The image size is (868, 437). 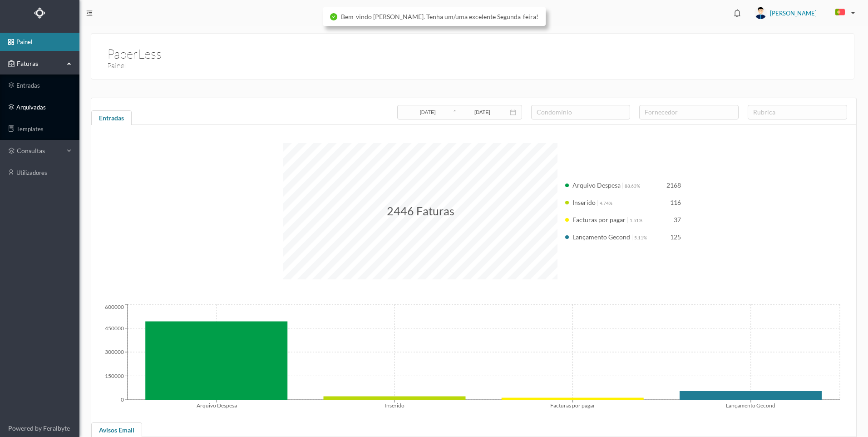 What do you see at coordinates (751, 404) in the screenshot?
I see `tspan: Lançamento Gecond` at bounding box center [751, 404].